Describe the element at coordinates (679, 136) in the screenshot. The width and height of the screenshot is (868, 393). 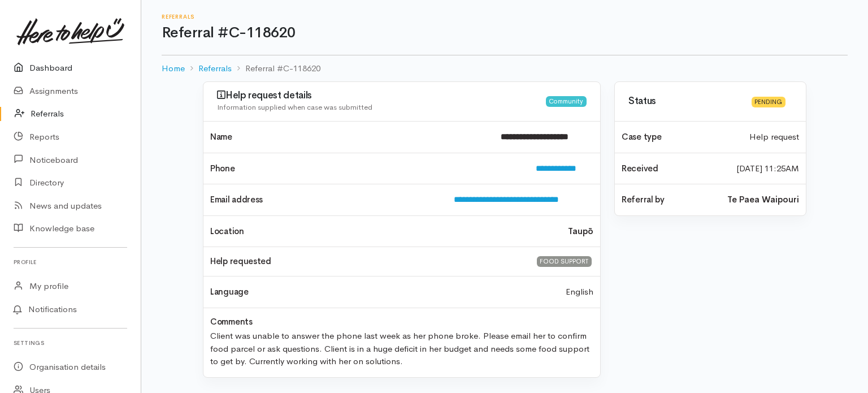
I see `h4: Case type` at that location.